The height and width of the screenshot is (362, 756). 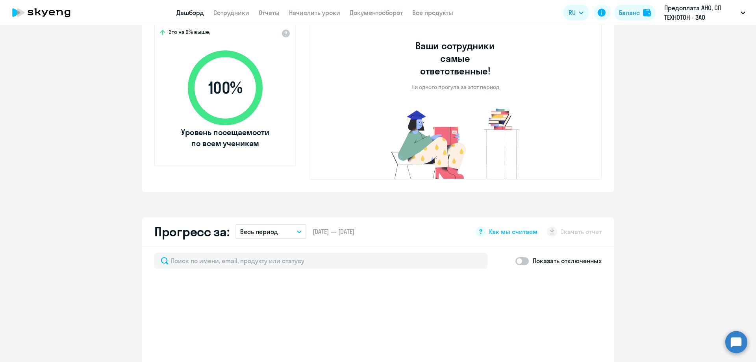 What do you see at coordinates (572, 13) in the screenshot?
I see `span: RU` at bounding box center [572, 13].